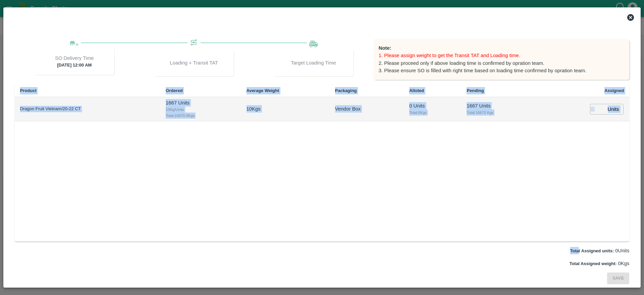  I want to click on label: Total Assigned weight:, so click(593, 263).